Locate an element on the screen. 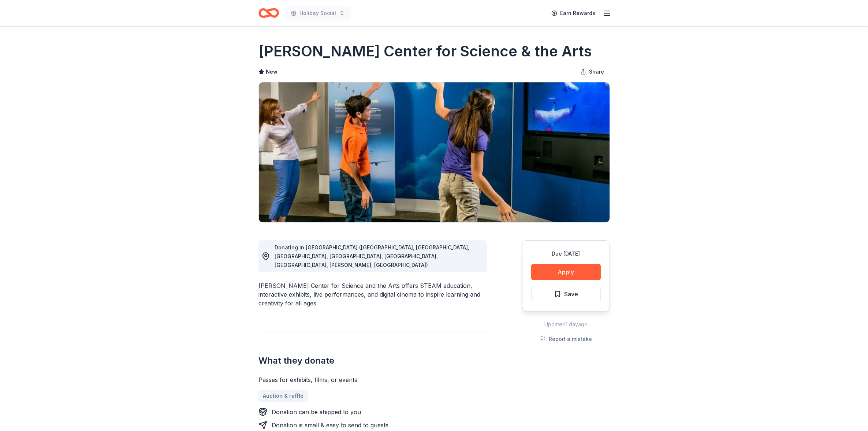  a: Earn Rewards is located at coordinates (574, 13).